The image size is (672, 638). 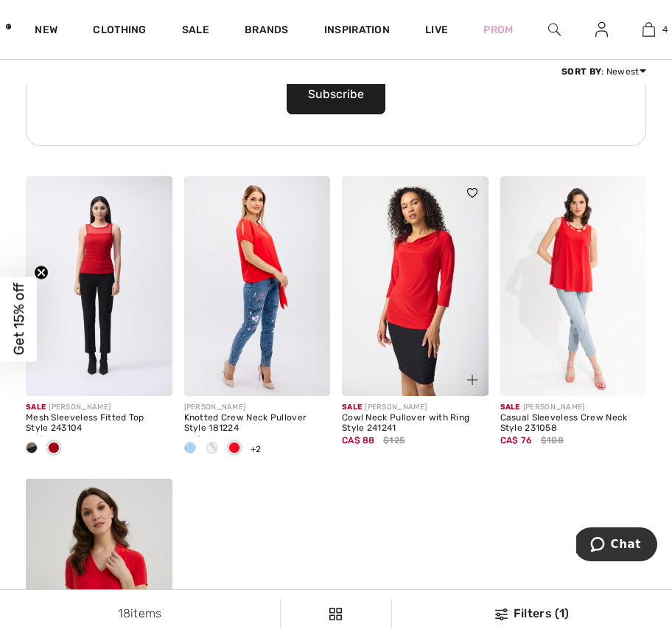 What do you see at coordinates (516, 437) in the screenshot?
I see `span: CA$ 76` at bounding box center [516, 437].